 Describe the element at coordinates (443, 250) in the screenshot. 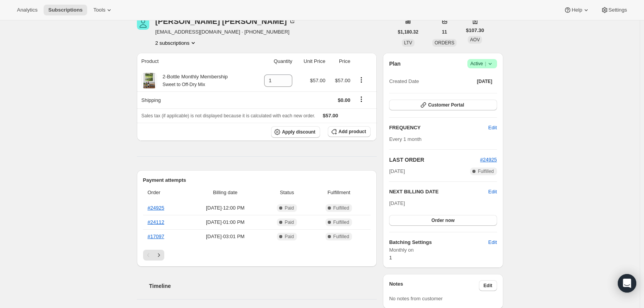

I see `span: Monthly on` at that location.